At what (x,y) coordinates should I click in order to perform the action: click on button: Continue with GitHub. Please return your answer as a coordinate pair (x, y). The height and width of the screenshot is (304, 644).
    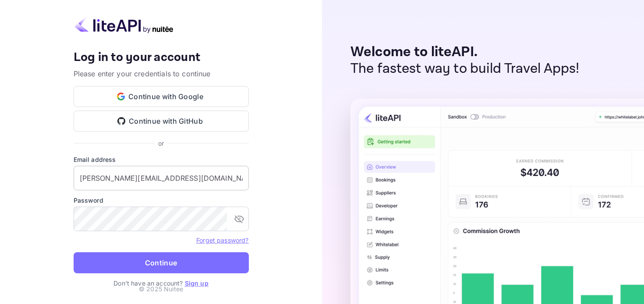
    Looking at the image, I should click on (161, 121).